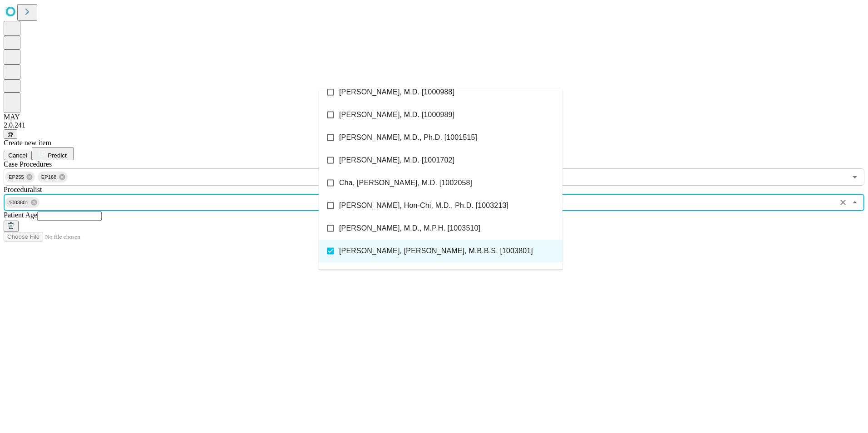 The width and height of the screenshot is (868, 433). What do you see at coordinates (28, 164) in the screenshot?
I see `span: Scheduled Procedure` at bounding box center [28, 164].